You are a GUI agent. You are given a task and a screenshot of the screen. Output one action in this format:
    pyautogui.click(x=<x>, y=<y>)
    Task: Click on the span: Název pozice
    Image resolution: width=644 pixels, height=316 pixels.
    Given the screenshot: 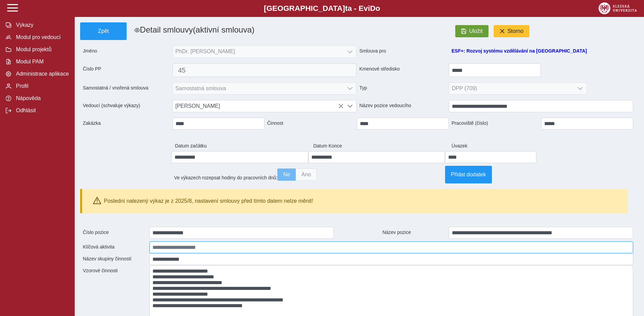 What is the action you would take?
    pyautogui.click(x=414, y=232)
    